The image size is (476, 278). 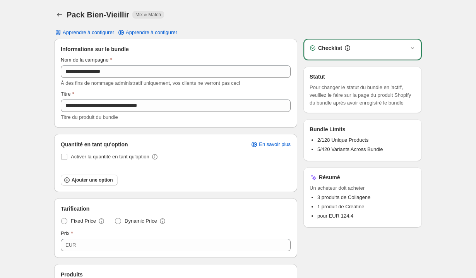 What do you see at coordinates (147, 32) in the screenshot?
I see `a: Apprendre à configurer` at bounding box center [147, 32].